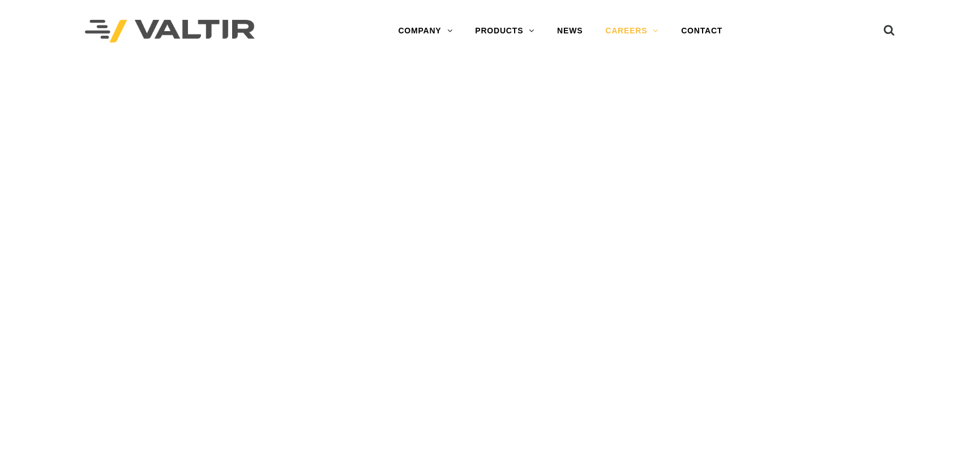 This screenshot has width=980, height=463. I want to click on a: CAREERS, so click(632, 31).